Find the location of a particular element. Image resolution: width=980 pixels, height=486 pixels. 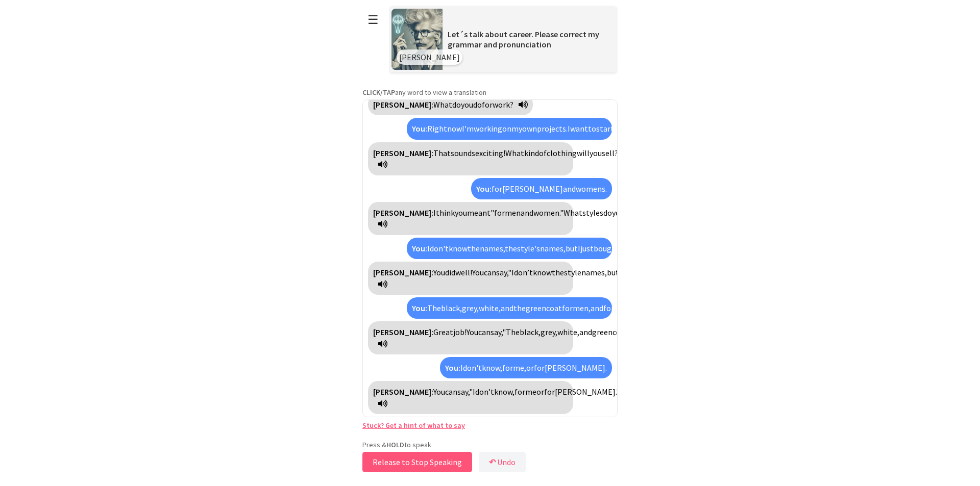

span: green is located at coordinates (602, 333).